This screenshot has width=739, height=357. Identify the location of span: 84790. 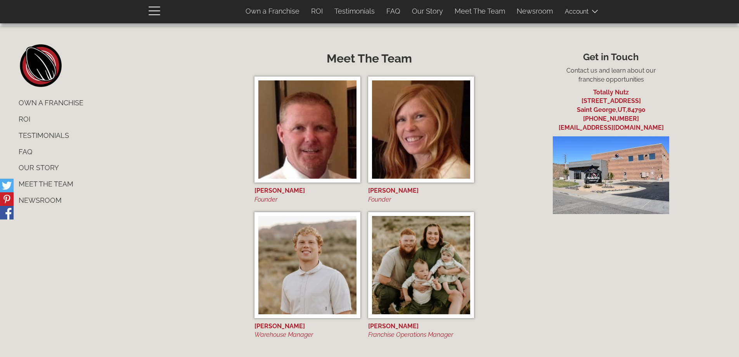
(637, 109).